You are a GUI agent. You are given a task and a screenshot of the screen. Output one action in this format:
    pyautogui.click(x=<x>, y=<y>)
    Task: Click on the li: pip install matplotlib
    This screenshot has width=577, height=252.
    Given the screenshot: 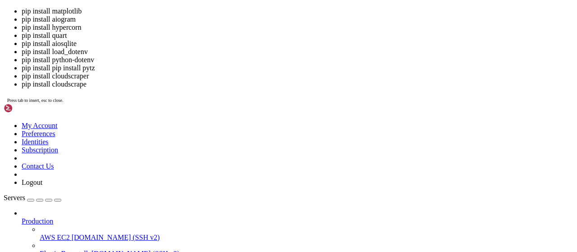 What is the action you would take?
    pyautogui.click(x=297, y=11)
    